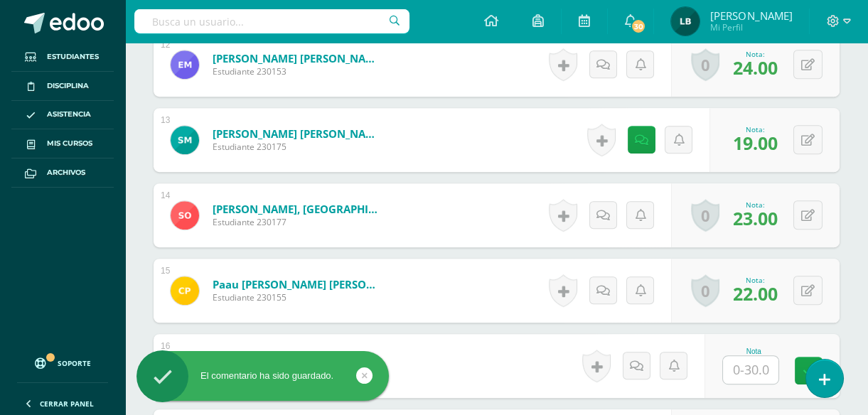  What do you see at coordinates (74, 363) in the screenshot?
I see `span: Soporte` at bounding box center [74, 363].